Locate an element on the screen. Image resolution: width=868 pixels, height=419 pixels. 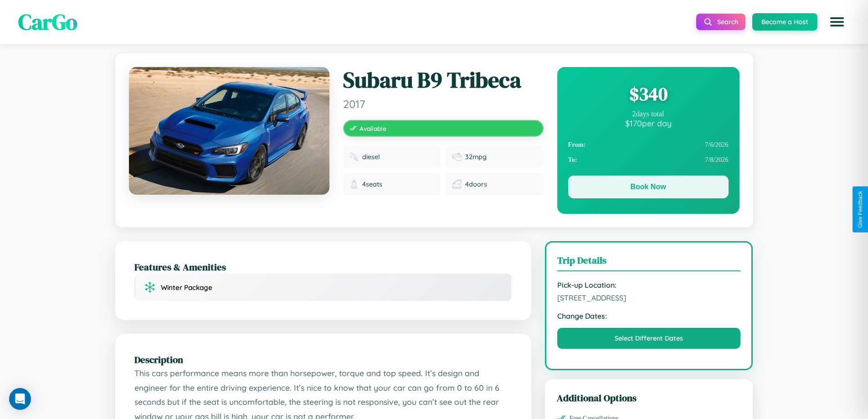
span: 2017 is located at coordinates (443, 104).